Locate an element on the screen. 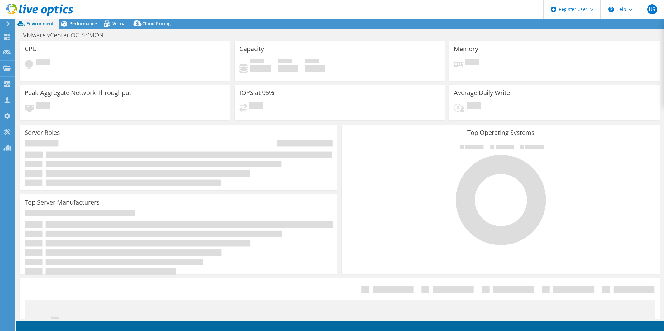 The image size is (664, 331). h3: Peak Aggregate Network Throughput is located at coordinates (78, 93).